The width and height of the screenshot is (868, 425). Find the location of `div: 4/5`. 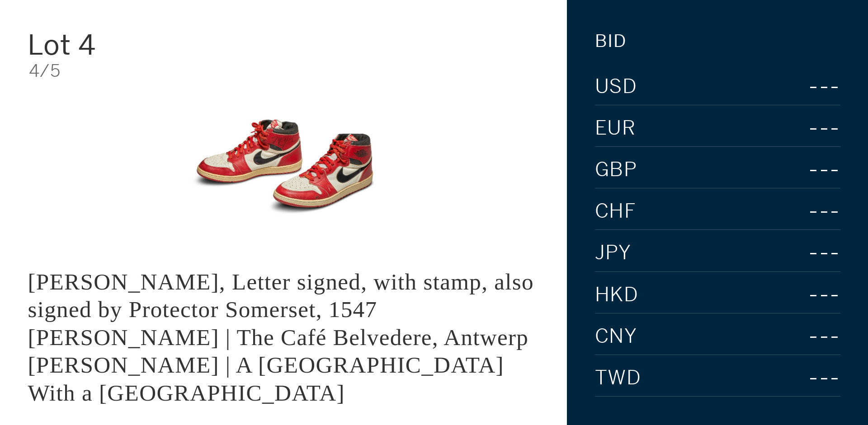

div: 4/5 is located at coordinates (284, 71).